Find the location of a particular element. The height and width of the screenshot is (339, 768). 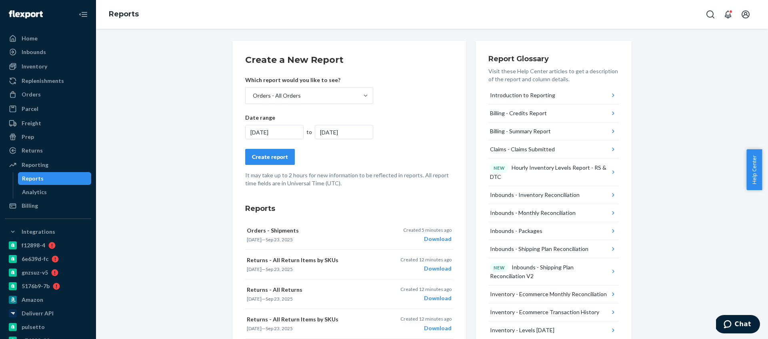

div: pulsetto is located at coordinates (33, 327).